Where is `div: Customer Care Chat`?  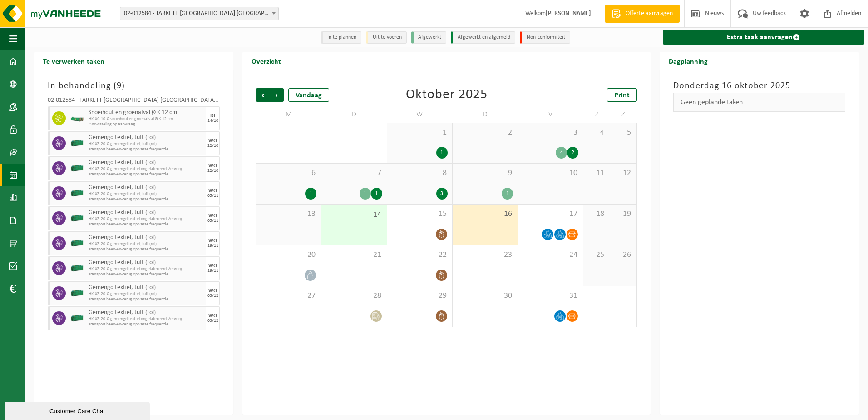
div: Customer Care Chat is located at coordinates (73, 11).